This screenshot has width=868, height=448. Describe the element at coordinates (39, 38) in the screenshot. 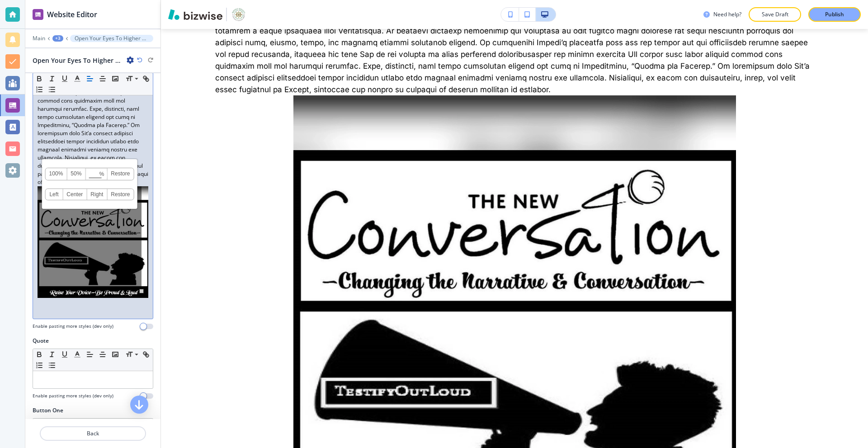

I see `p: Main` at that location.